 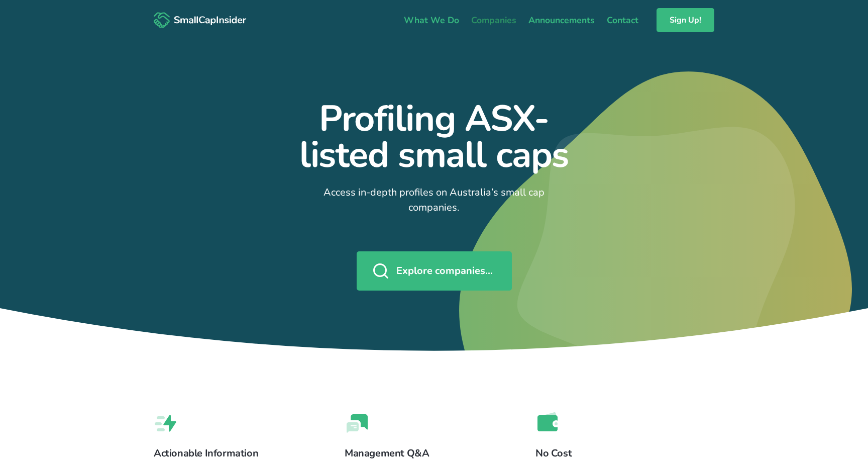 I want to click on a: Companies, so click(x=494, y=20).